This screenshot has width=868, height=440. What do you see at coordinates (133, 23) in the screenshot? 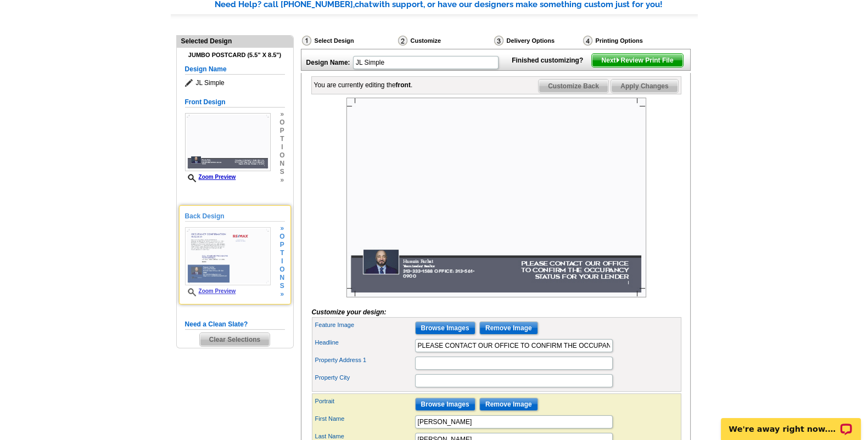
I see `button: Open LiveChat chat widget` at bounding box center [133, 23].